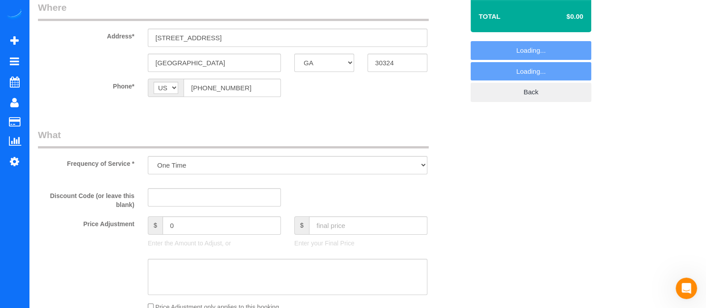  What do you see at coordinates (561, 17) in the screenshot?
I see `h4: $0.00` at bounding box center [561, 17].